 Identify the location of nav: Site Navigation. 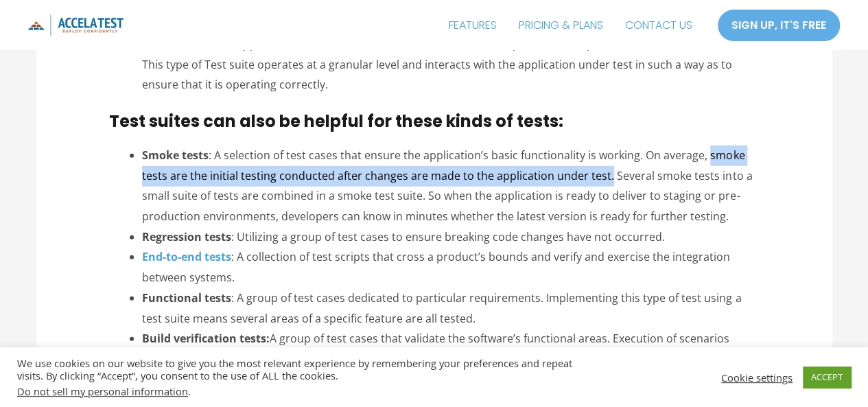
(571, 25).